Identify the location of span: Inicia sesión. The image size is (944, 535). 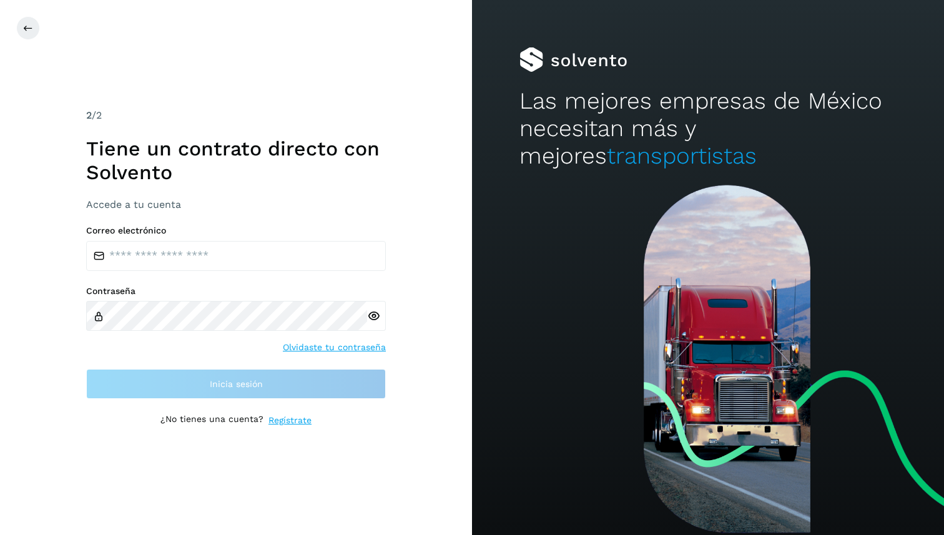
(236, 384).